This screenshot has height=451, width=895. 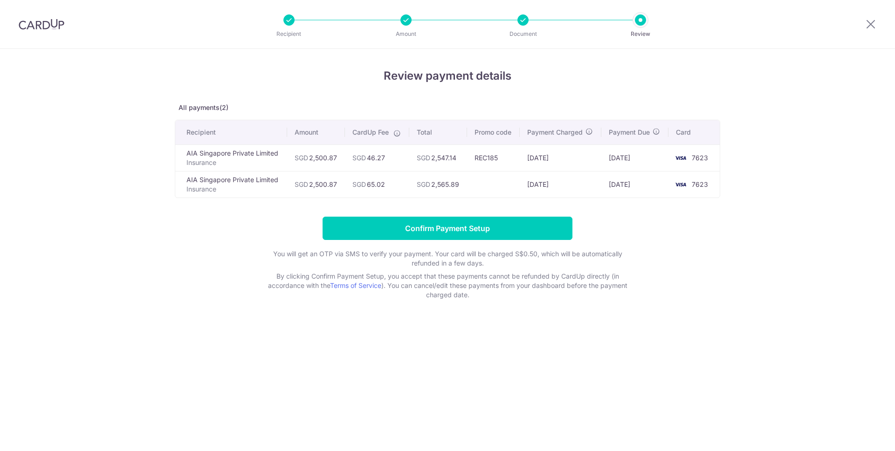 What do you see at coordinates (438, 158) in the screenshot?
I see `td: 2,547.14` at bounding box center [438, 158].